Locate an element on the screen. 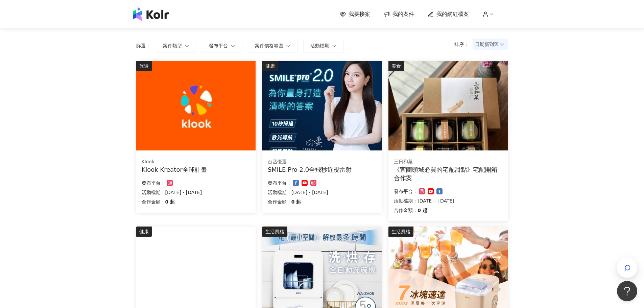 Image resolution: width=644 pixels, height=308 pixels. div: 旅遊 is located at coordinates (144, 66).